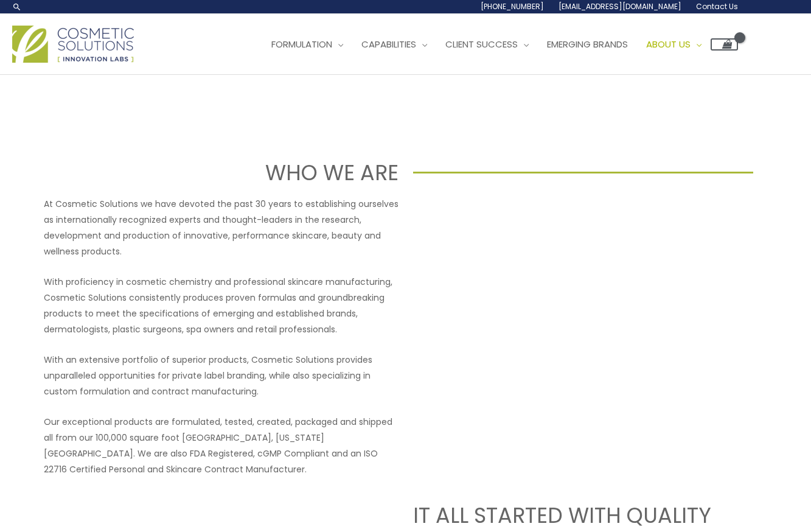 This screenshot has height=532, width=811. I want to click on nav: Site Navigation, so click(496, 45).